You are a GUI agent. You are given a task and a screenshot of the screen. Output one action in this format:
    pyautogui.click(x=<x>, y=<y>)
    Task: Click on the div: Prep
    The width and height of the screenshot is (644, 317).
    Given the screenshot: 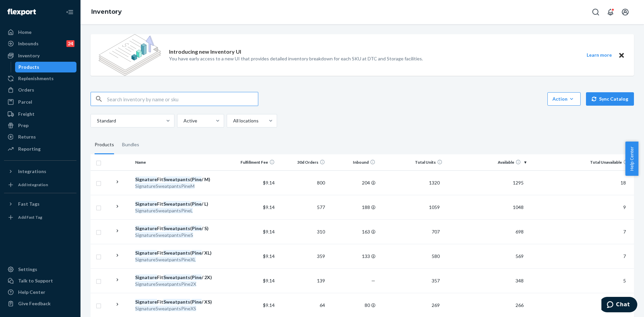 What is the action you would take?
    pyautogui.click(x=23, y=126)
    